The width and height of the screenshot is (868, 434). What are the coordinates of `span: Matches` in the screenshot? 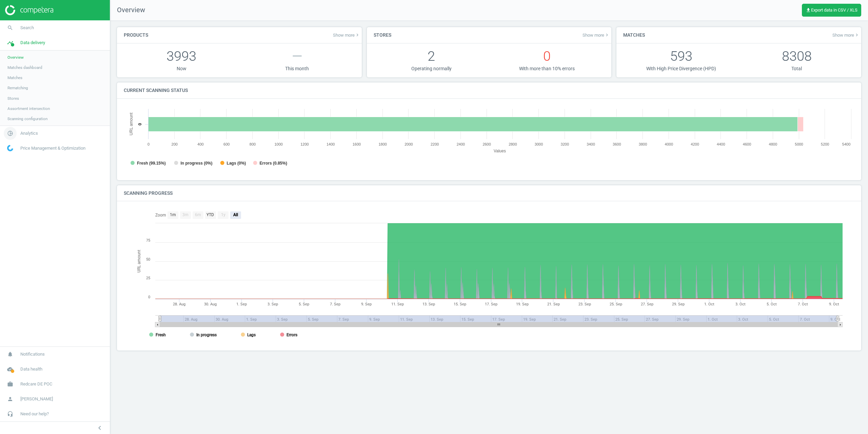 It's located at (15, 78).